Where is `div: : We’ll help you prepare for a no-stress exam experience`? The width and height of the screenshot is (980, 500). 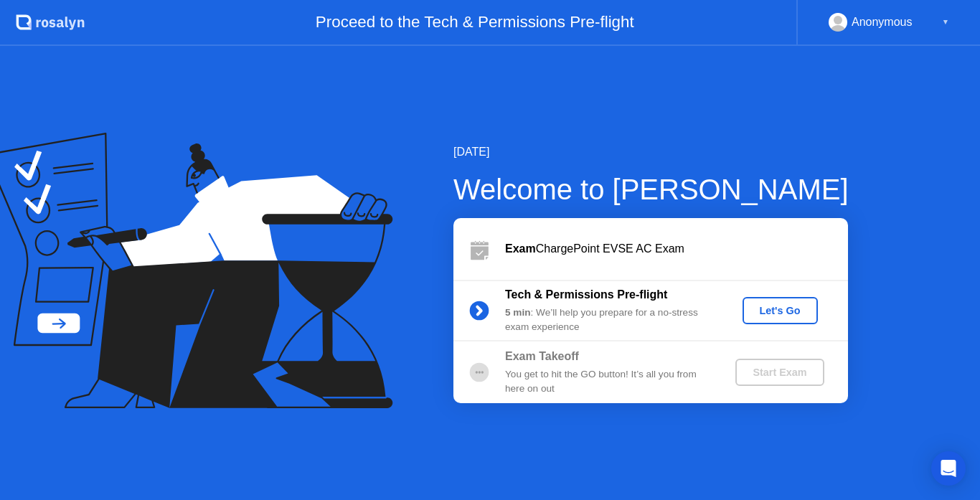
div: : We’ll help you prepare for a no-stress exam experience is located at coordinates (608, 320).